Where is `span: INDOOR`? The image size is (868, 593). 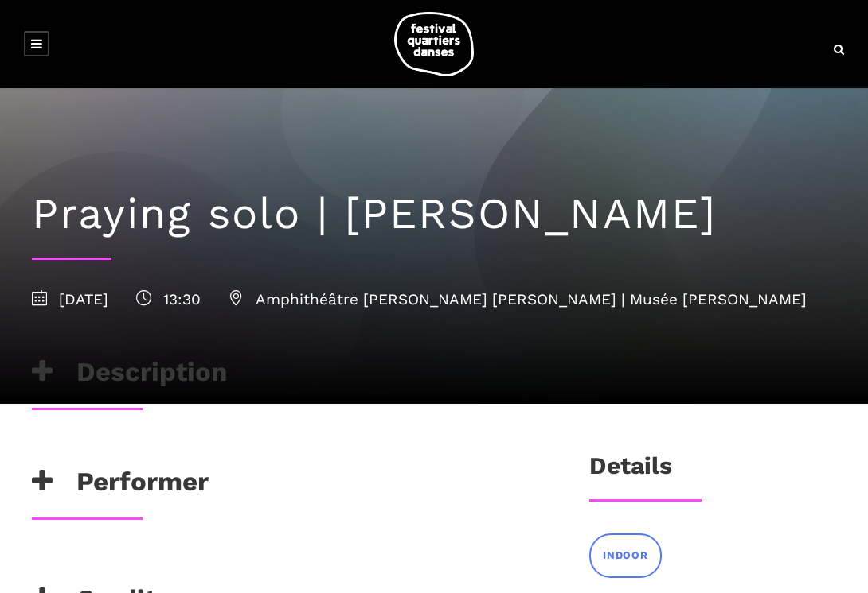 span: INDOOR is located at coordinates (625, 556).